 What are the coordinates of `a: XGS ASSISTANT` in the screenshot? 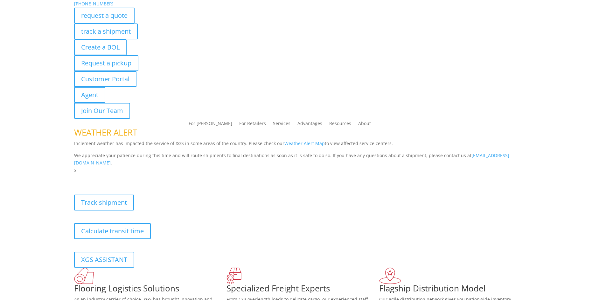 It's located at (104, 260).